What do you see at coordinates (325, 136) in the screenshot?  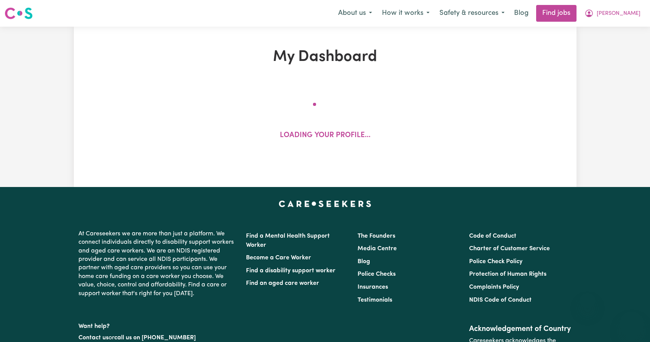 I see `p: Loading your profile...` at bounding box center [325, 136].